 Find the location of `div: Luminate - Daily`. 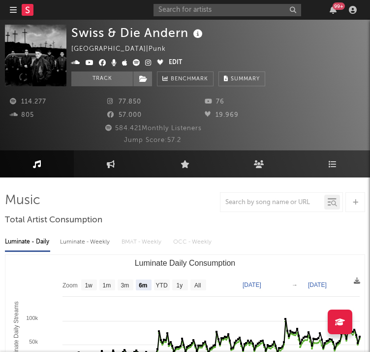

div: Luminate - Daily is located at coordinates (28, 242).